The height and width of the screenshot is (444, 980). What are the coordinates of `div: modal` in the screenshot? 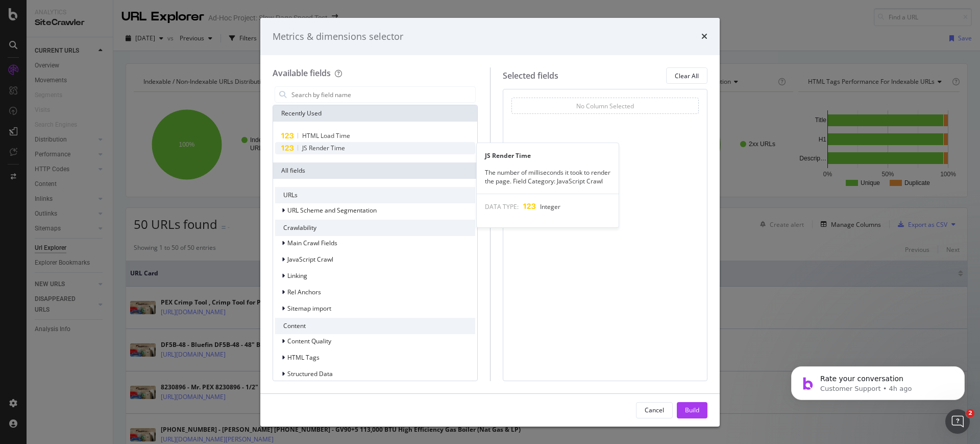 It's located at (490, 222).